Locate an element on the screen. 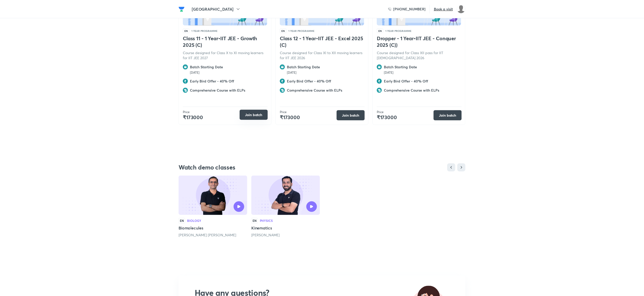 Image resolution: width=644 pixels, height=296 pixels. h4: Class 12 - 1 Year • IIT JEE - Excel 2025 (C) is located at coordinates (322, 42).